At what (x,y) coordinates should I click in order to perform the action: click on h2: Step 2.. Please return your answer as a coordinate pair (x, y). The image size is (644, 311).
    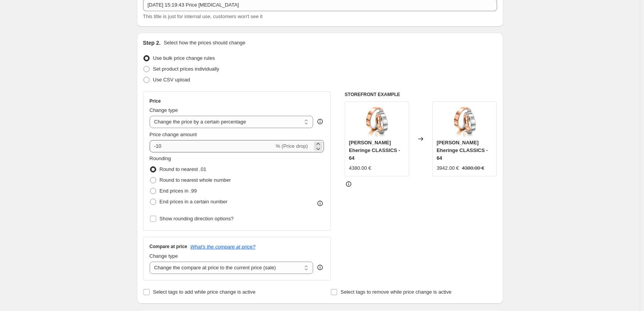
    Looking at the image, I should click on (152, 43).